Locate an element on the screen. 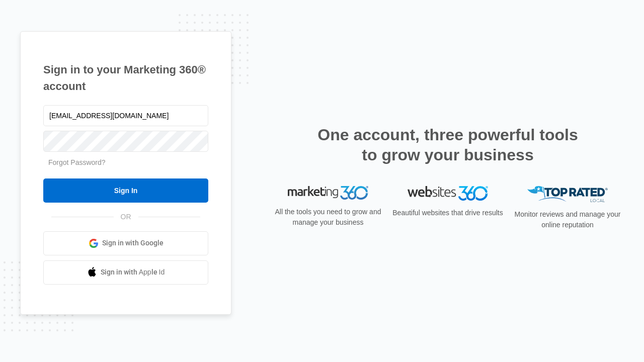  h2: One account, three powerful tools to grow your business is located at coordinates (448, 145).